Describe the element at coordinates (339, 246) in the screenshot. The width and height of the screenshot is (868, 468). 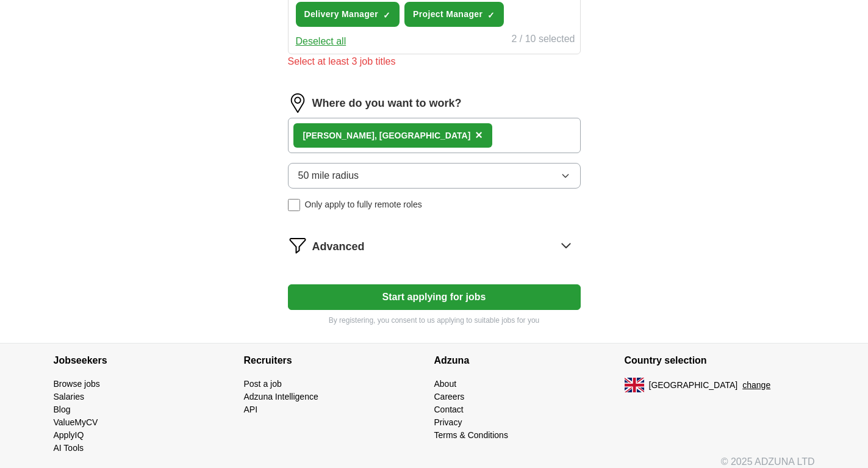
I see `span: Advanced` at that location.